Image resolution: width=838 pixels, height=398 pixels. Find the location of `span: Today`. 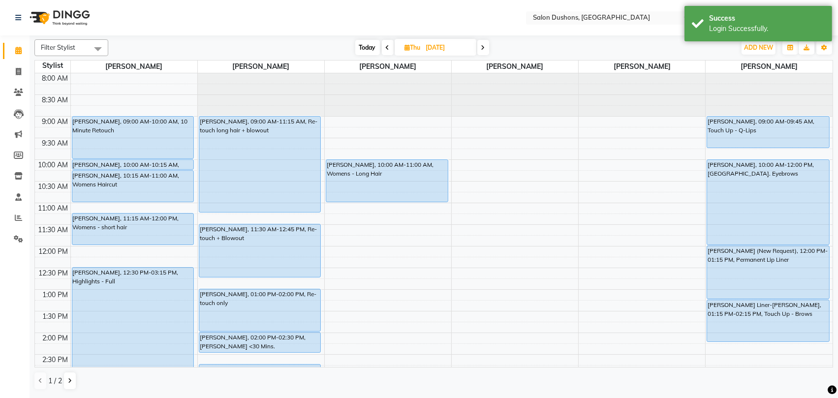

span: Today is located at coordinates (367, 47).